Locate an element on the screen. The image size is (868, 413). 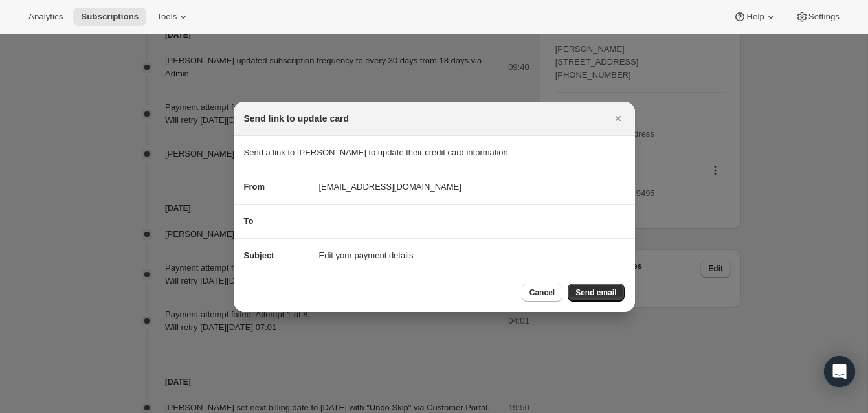
span: Analytics is located at coordinates (45, 17).